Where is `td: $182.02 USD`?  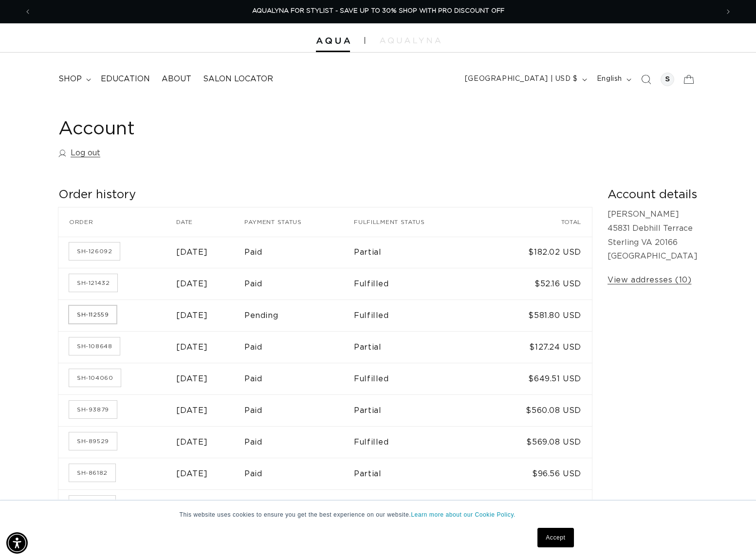 td: $182.02 USD is located at coordinates (538, 252).